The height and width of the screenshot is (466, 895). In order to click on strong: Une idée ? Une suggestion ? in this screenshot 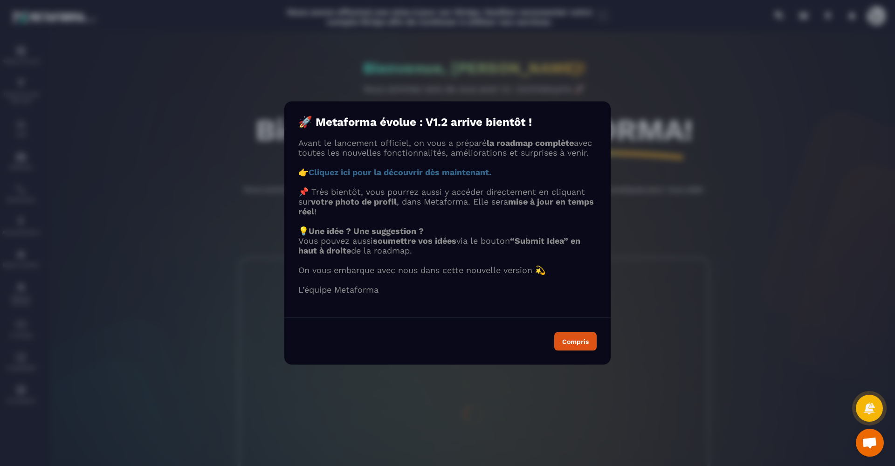, I will do `click(366, 231)`.